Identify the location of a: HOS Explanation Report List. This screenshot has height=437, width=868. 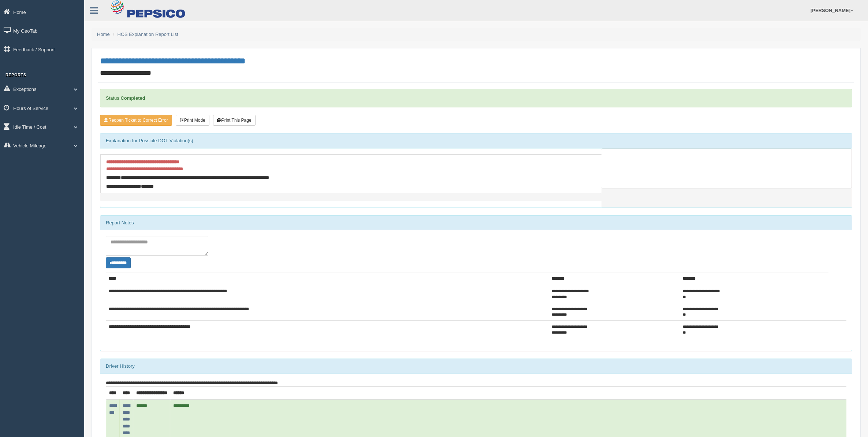
(148, 34).